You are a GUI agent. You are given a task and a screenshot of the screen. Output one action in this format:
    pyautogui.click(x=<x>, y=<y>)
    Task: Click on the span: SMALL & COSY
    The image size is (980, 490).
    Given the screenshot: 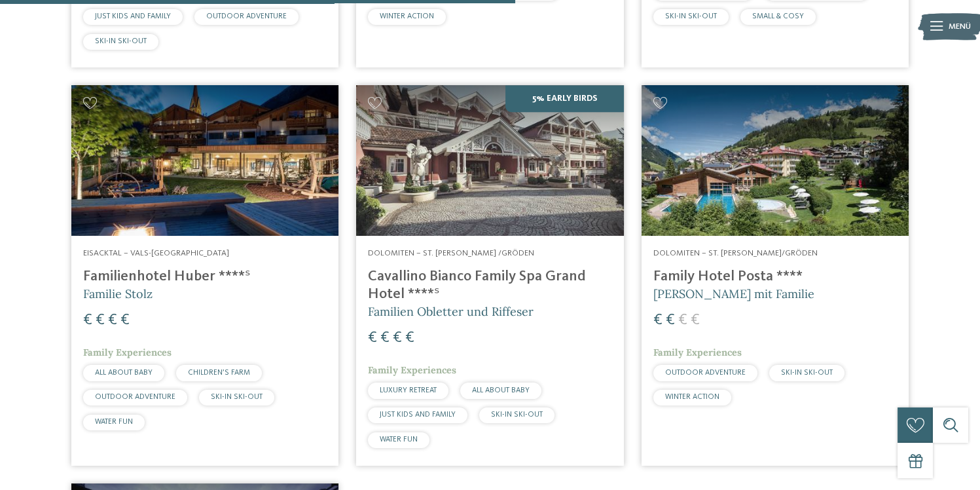 What is the action you would take?
    pyautogui.click(x=777, y=17)
    